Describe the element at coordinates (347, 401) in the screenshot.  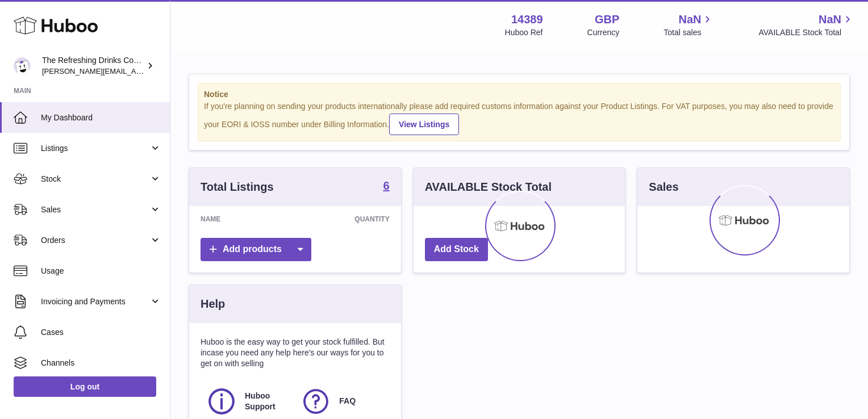
I see `span: FAQ` at that location.